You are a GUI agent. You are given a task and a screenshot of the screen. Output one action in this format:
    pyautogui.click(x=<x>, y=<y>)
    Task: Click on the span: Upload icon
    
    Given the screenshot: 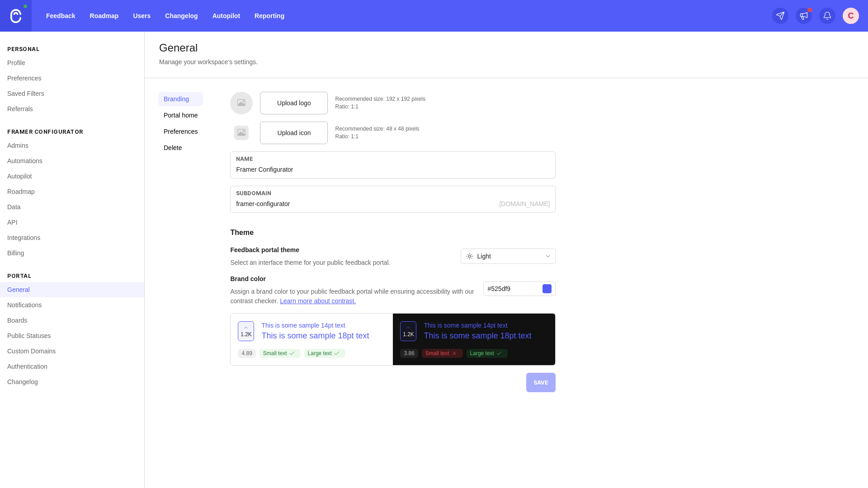 What is the action you would take?
    pyautogui.click(x=294, y=133)
    